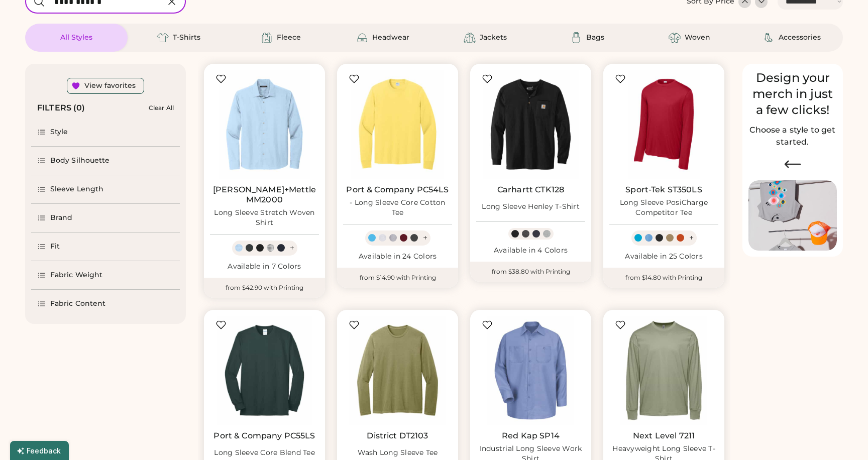 This screenshot has height=460, width=868. I want to click on div: Long Sleeve PosiCharge Competitor Tee, so click(663, 208).